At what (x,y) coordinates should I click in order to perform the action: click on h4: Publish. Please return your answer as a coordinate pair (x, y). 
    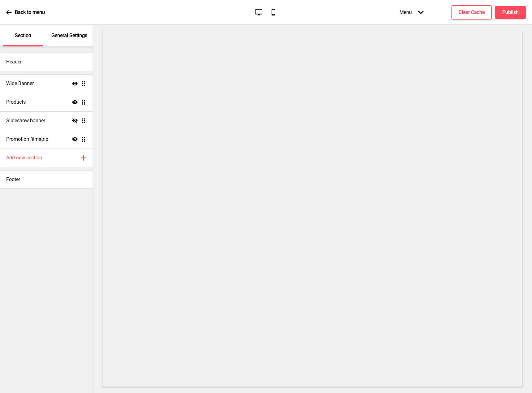
    Looking at the image, I should click on (510, 12).